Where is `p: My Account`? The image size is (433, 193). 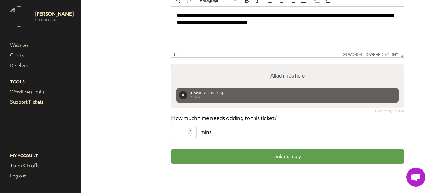
p: My Account is located at coordinates (41, 155).